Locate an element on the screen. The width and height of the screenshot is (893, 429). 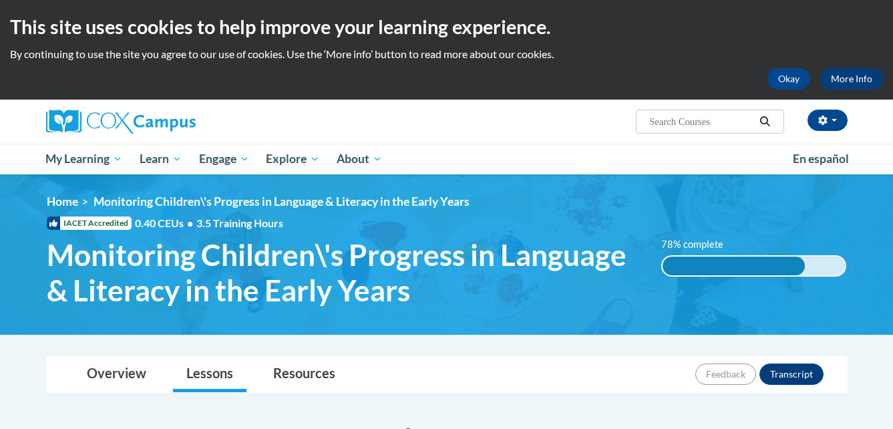
span: En español is located at coordinates (821, 158).